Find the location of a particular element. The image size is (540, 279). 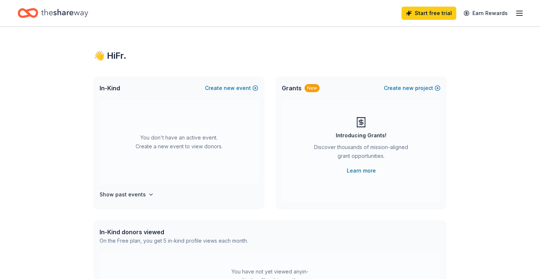

div: 👋 Hi Fr. is located at coordinates (270, 56).